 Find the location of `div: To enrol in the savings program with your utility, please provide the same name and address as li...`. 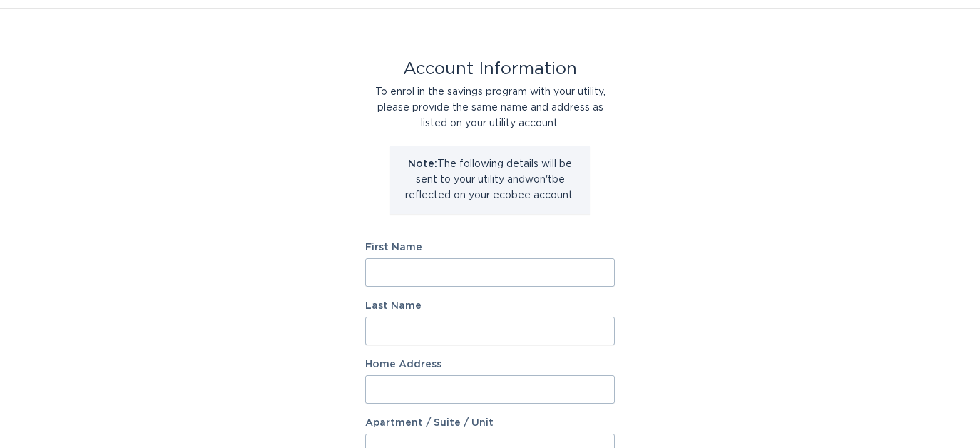

div: To enrol in the savings program with your utility, please provide the same name and address as li... is located at coordinates (490, 108).